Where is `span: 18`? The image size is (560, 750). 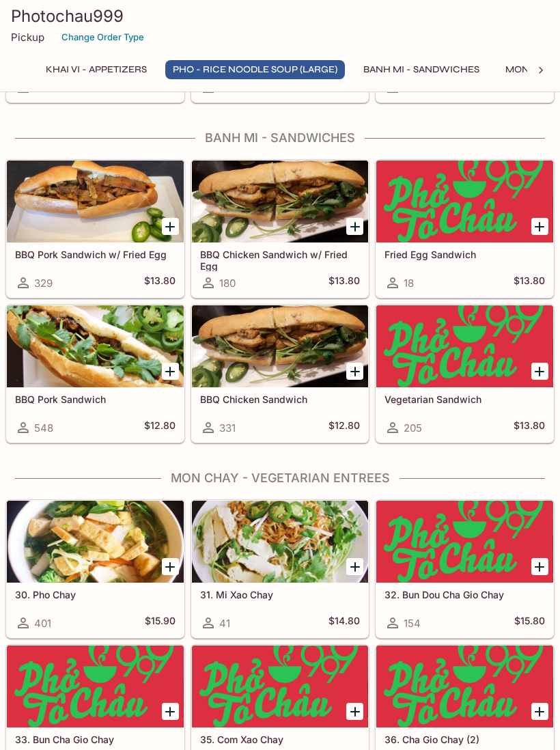 span: 18 is located at coordinates (409, 283).